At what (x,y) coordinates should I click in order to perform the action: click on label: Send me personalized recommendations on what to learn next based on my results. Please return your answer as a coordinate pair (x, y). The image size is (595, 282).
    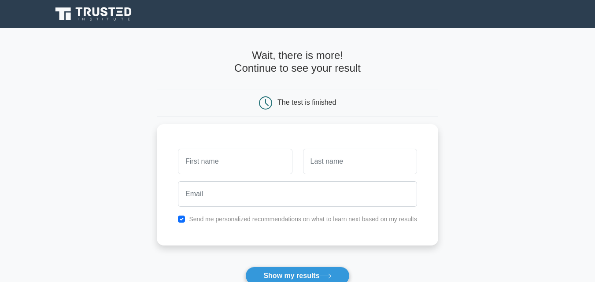
    Looking at the image, I should click on (303, 219).